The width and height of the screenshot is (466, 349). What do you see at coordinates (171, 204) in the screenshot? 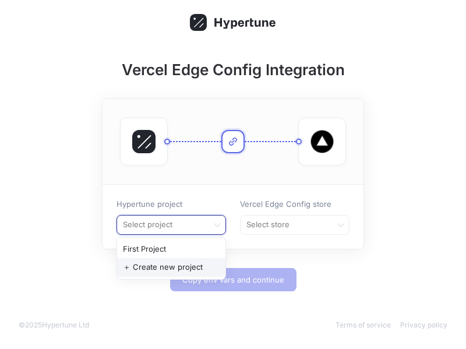
I see `p: Hypertune project` at bounding box center [171, 204].